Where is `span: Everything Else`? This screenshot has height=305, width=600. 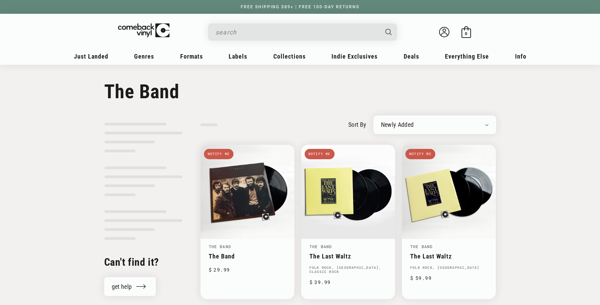 span: Everything Else is located at coordinates (467, 56).